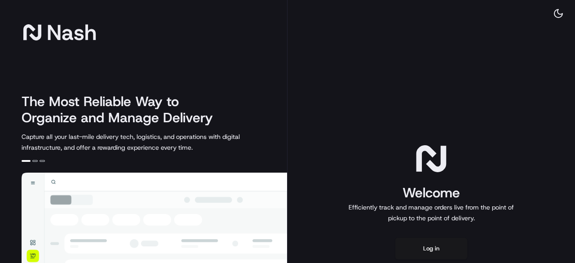  I want to click on span: Nash, so click(71, 32).